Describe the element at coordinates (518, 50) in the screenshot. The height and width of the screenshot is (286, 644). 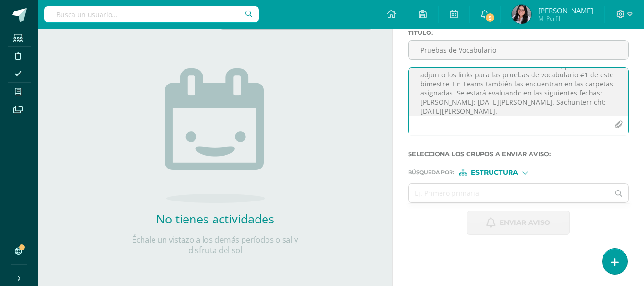
I see `input: Titulo` at that location.